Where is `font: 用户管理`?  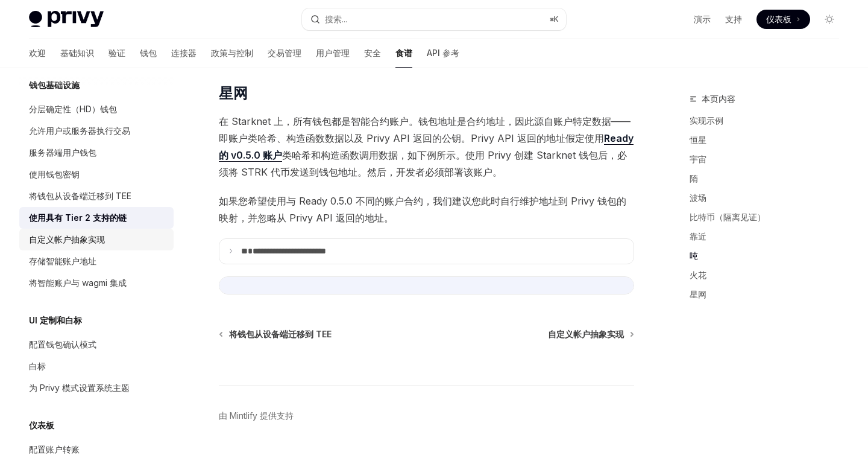
font: 用户管理 is located at coordinates (333, 52).